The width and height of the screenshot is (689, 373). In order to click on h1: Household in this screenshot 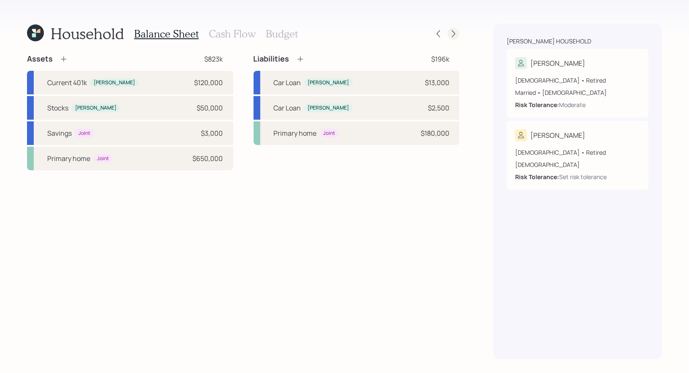, I will do `click(87, 33)`.